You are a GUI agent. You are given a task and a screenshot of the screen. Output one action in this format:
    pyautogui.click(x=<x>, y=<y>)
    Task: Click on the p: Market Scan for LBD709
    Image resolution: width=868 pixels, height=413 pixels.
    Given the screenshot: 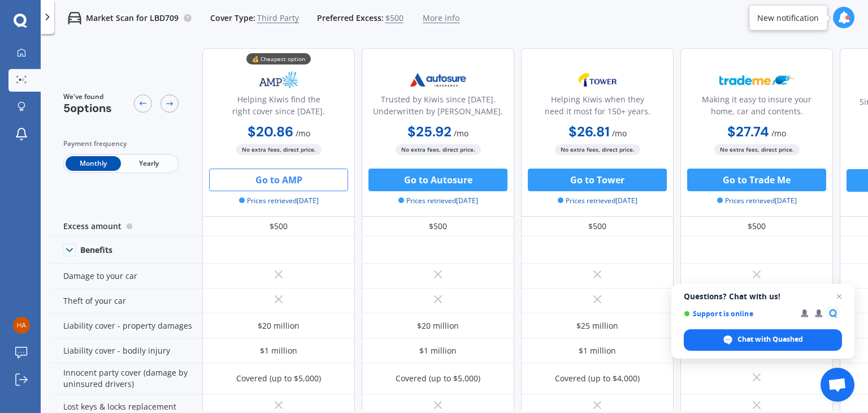 What is the action you would take?
    pyautogui.click(x=132, y=18)
    